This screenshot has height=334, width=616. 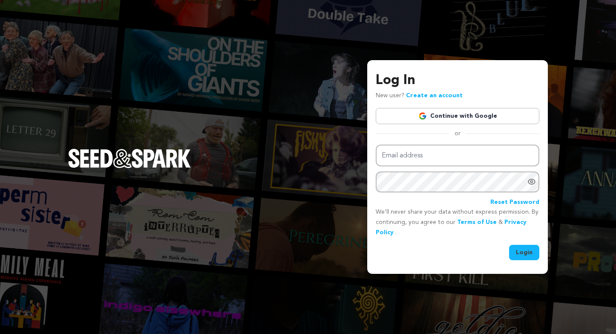 What do you see at coordinates (515, 202) in the screenshot?
I see `a: Reset Password` at bounding box center [515, 202].